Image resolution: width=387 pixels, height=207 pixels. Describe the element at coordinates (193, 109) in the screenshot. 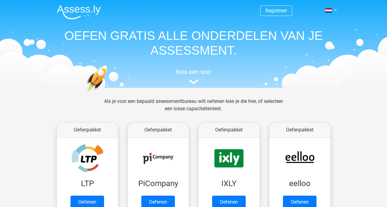

I see `div: Als je voor een bepaald assessmentbureau wilt oefenen kies je die hier, of selecteer een losse ca...` at that location.